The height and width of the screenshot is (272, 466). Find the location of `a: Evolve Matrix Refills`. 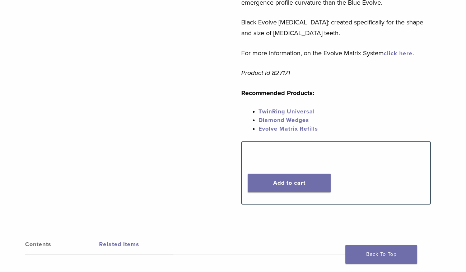

a: Evolve Matrix Refills is located at coordinates (288, 129).